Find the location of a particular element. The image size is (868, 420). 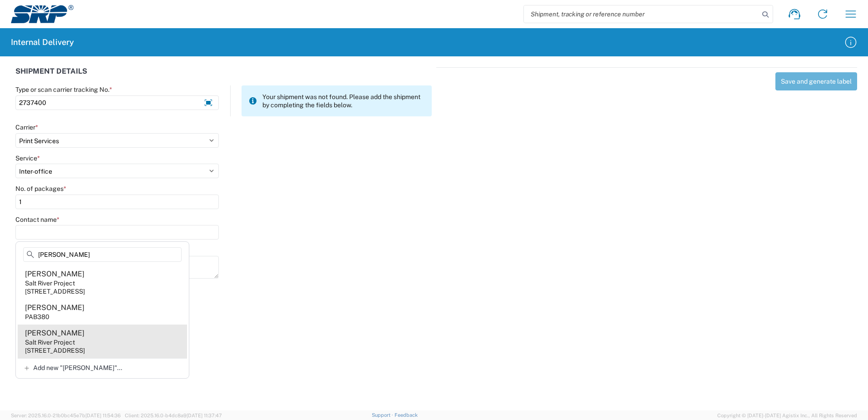

div: SHIPMENT DETAILS is located at coordinates (223, 76).